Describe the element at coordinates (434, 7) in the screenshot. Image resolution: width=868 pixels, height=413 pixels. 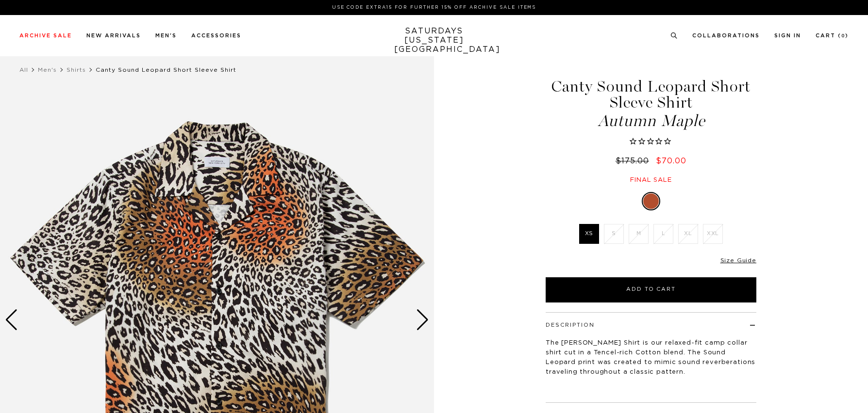
I see `p: Use Code EXTRA15 for Further 15% Off Archive Sale Items` at that location.